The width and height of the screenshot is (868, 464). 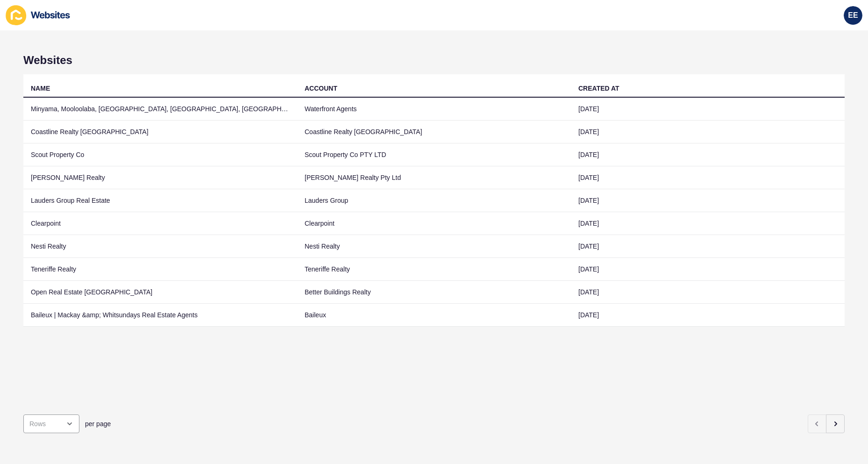 What do you see at coordinates (434, 200) in the screenshot?
I see `td: Lauders Group` at bounding box center [434, 200].